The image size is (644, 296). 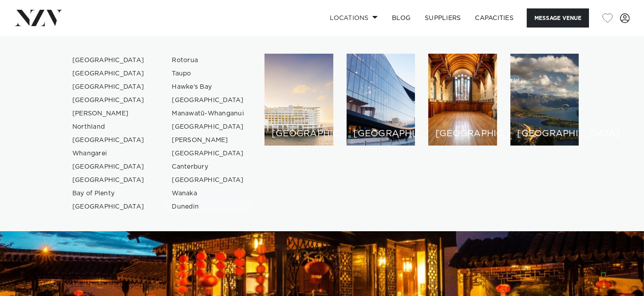 I want to click on a: Dunedin, so click(x=208, y=207).